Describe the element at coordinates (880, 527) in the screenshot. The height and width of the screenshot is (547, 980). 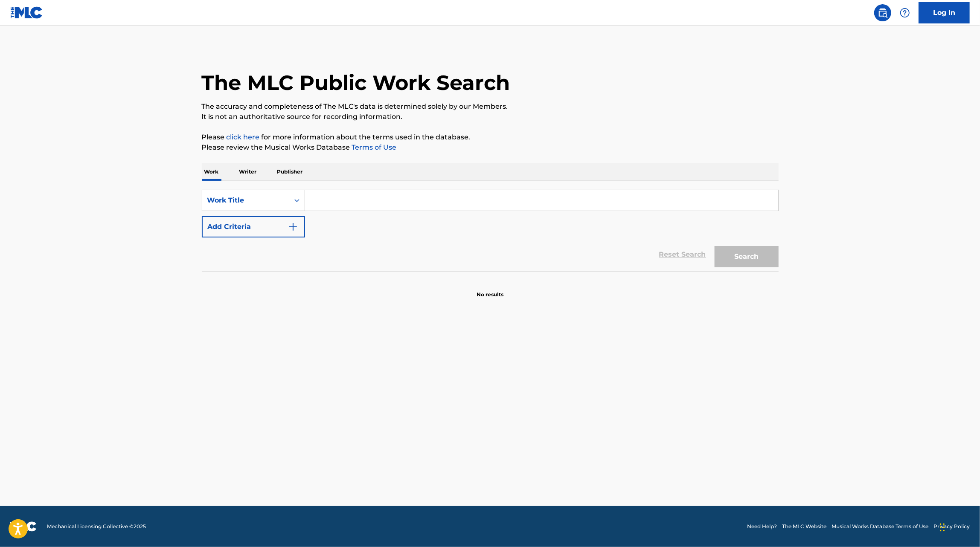
I see `a: Musical Works Database Terms of Use` at that location.